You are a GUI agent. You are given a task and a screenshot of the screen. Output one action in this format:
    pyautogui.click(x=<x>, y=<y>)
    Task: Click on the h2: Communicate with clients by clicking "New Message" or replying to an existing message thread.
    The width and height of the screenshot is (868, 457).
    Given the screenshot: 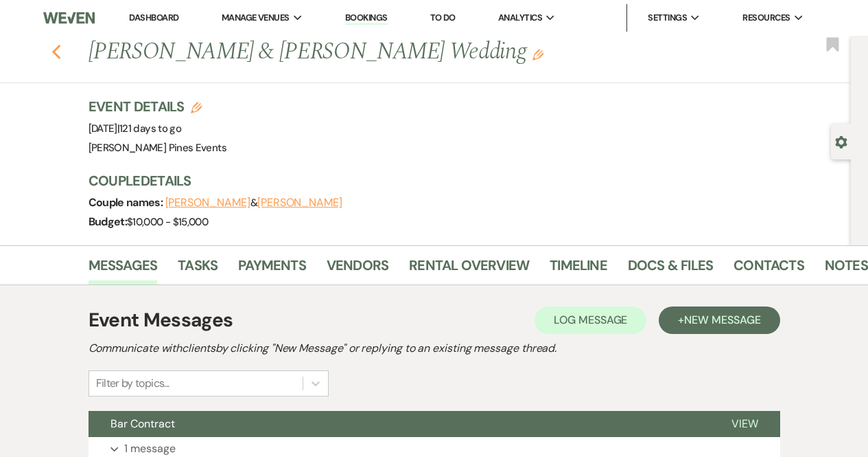 What is the action you would take?
    pyautogui.click(x=435, y=348)
    